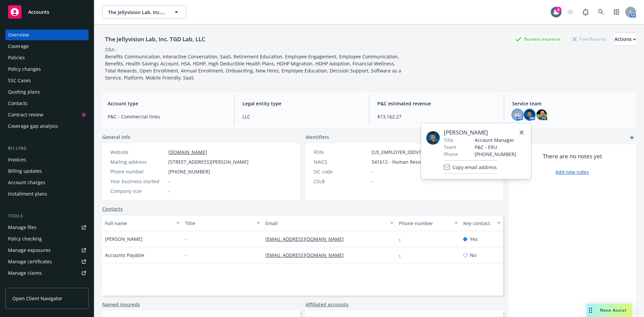 The width and height of the screenshot is (644, 317). I want to click on div: The Jellyvision Lab, Inc. TGD Lab, LLC, so click(155, 39).